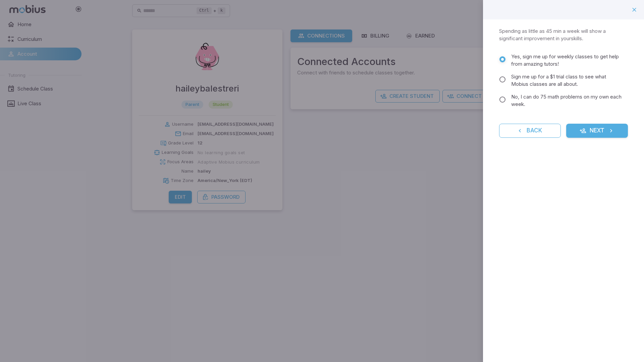 The width and height of the screenshot is (644, 362). I want to click on button: Back, so click(530, 131).